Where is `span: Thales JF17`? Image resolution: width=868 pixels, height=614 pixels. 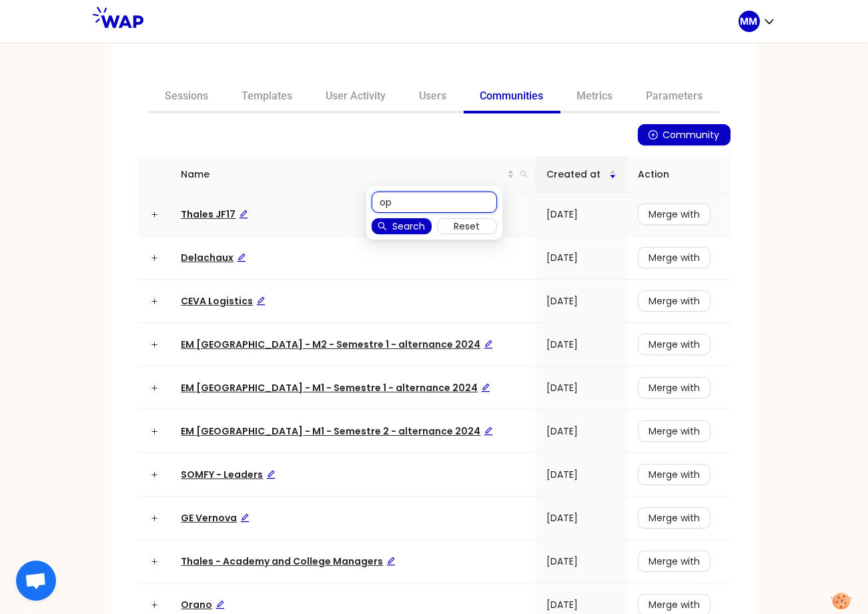
span: Thales JF17 is located at coordinates (215, 214).